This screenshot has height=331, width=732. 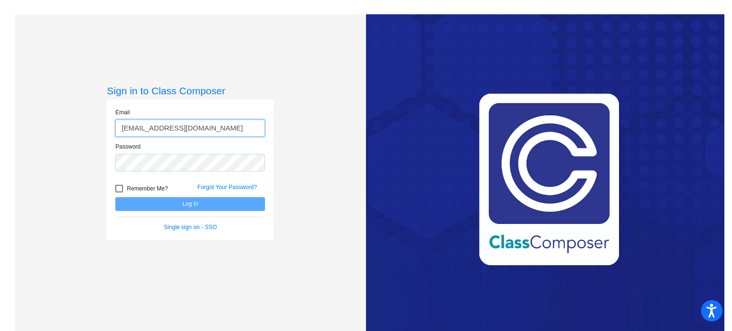 What do you see at coordinates (227, 187) in the screenshot?
I see `a: Forgot Your Password?` at bounding box center [227, 187].